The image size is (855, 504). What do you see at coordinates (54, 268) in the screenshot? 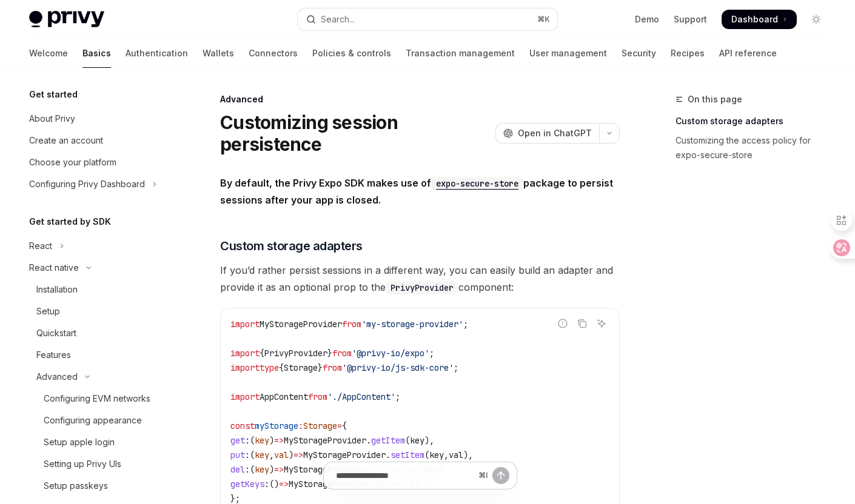
I see `div: React native` at bounding box center [54, 268].